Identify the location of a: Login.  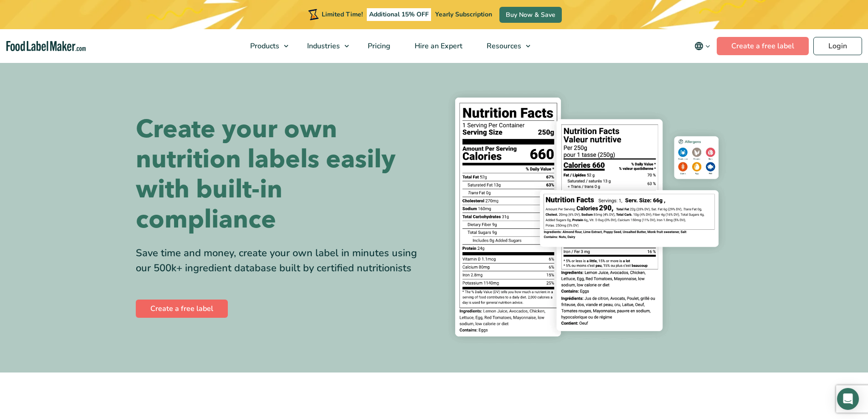
(838, 46).